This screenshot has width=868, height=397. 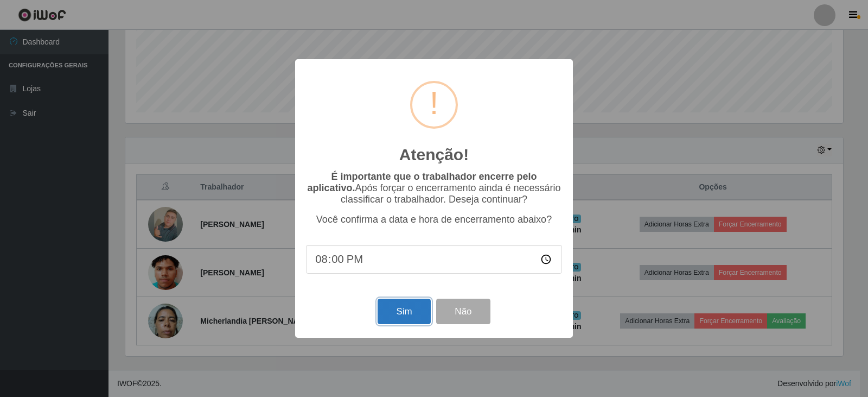 What do you see at coordinates (434, 188) in the screenshot?
I see `p: Após forçar o encerramento ainda é necessário classificar o trabalhador. Deseja continuar?` at bounding box center [434, 188].